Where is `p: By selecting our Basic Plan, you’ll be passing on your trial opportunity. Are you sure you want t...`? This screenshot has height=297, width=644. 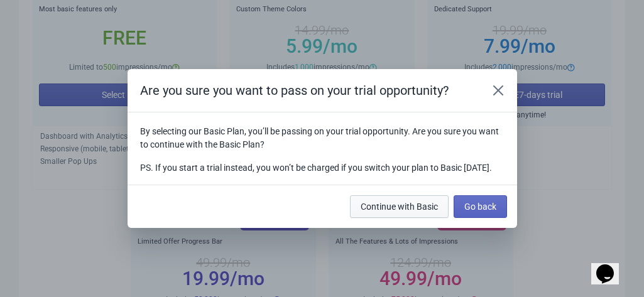
p: By selecting our Basic Plan, you’ll be passing on your trial opportunity. Are you sure you want t... is located at coordinates (322, 138).